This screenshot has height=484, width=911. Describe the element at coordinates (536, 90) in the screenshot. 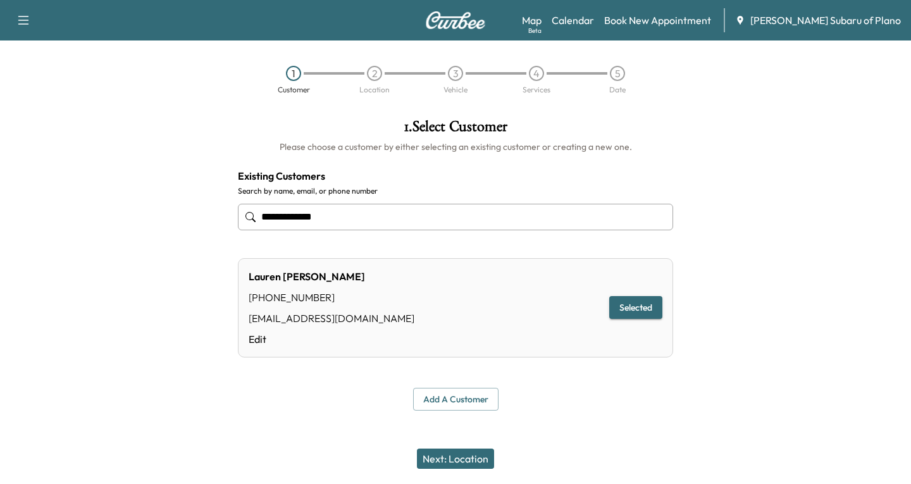

I see `div: Services` at that location.